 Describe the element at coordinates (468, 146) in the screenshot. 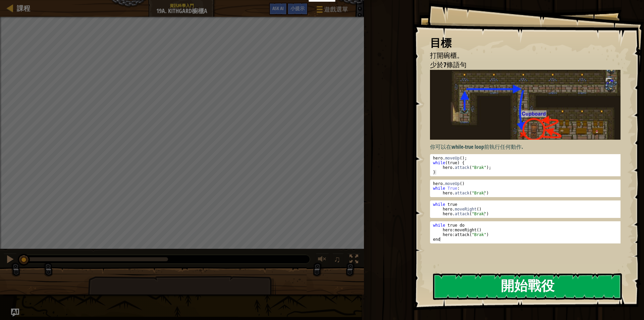

I see `strong: while-true loop` at that location.